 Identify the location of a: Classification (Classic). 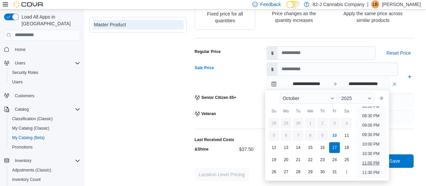
(32, 119).